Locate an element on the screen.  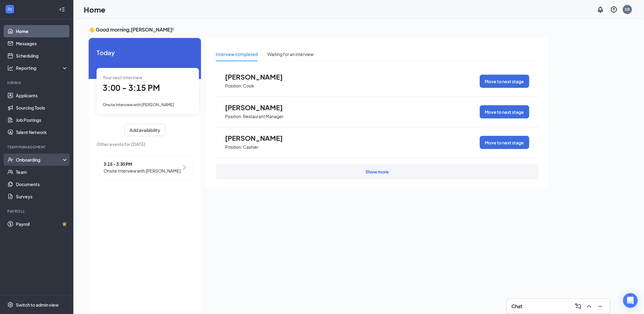
svg: Analysis is located at coordinates (10, 68).